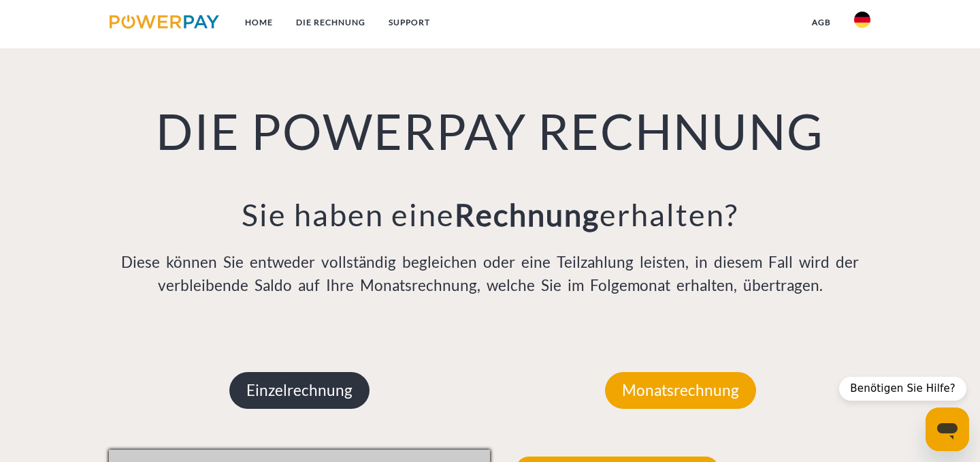 The height and width of the screenshot is (462, 980). I want to click on a: SUPPORT, so click(409, 23).